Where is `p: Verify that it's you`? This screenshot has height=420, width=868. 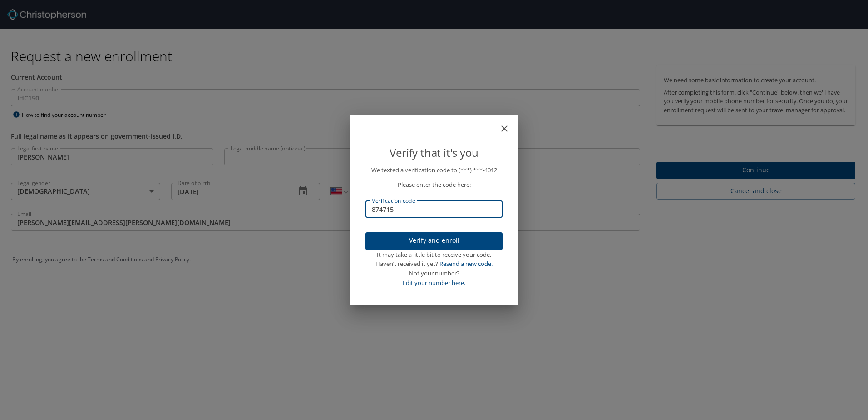
p: Verify that it's you is located at coordinates (434, 153).